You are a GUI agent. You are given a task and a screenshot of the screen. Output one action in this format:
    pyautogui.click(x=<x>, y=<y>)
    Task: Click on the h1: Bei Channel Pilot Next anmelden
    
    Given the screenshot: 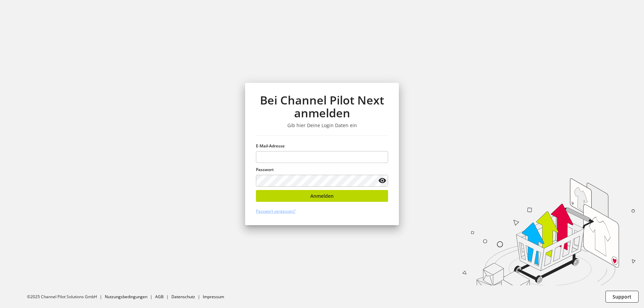 What is the action you would take?
    pyautogui.click(x=322, y=107)
    